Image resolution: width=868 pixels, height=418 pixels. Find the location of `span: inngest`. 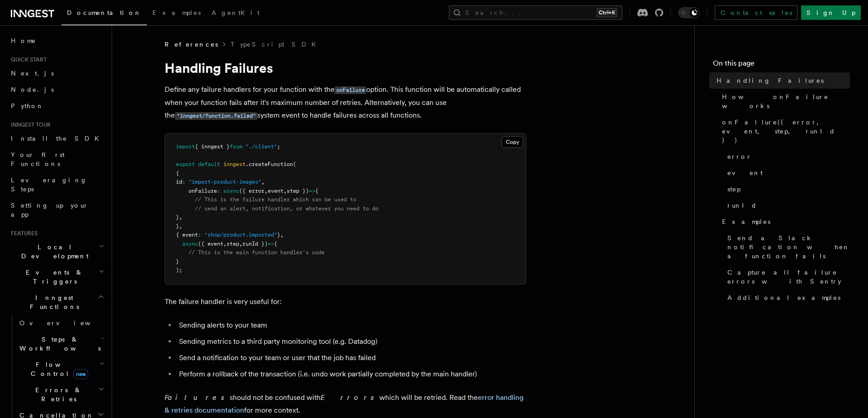

span: inngest is located at coordinates (234, 164).